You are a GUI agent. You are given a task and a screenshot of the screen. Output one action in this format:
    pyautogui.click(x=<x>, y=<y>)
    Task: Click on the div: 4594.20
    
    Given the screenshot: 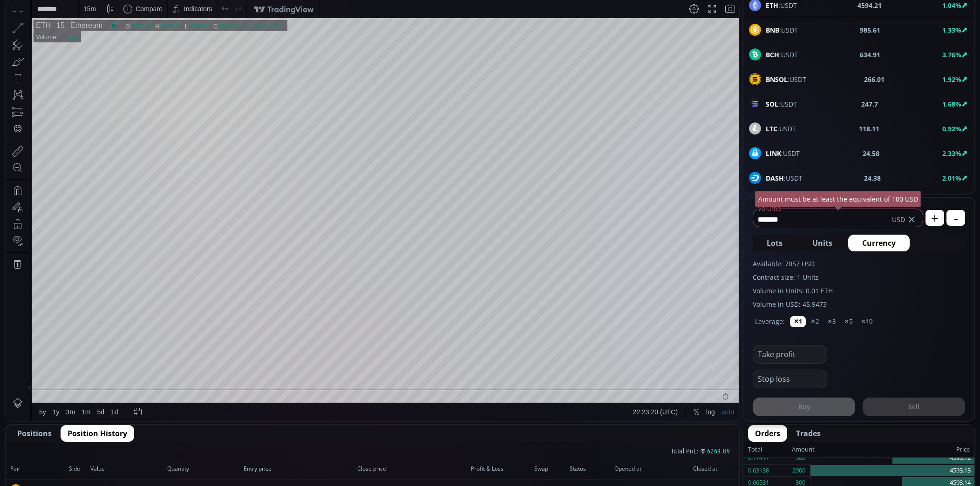 What is the action you would take?
    pyautogui.click(x=223, y=26)
    